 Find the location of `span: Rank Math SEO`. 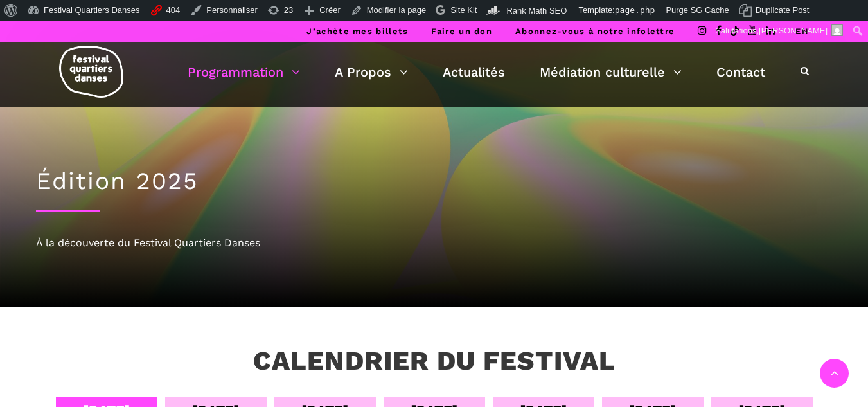

span: Rank Math SEO is located at coordinates (536, 11).